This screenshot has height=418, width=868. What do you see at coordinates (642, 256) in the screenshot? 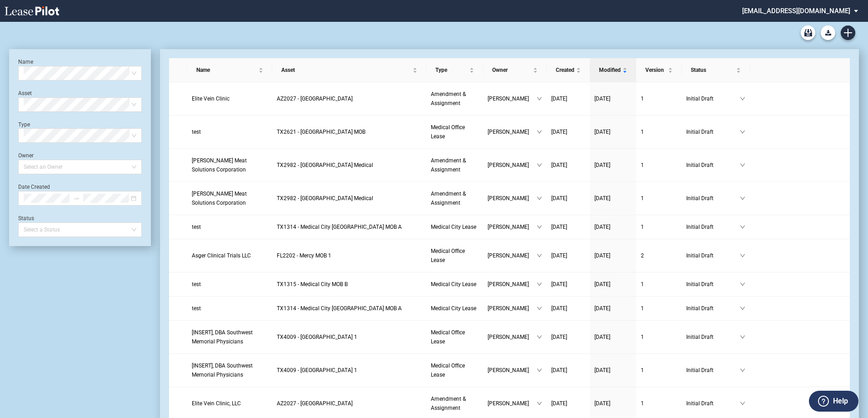
I see `span: 2` at bounding box center [642, 256].